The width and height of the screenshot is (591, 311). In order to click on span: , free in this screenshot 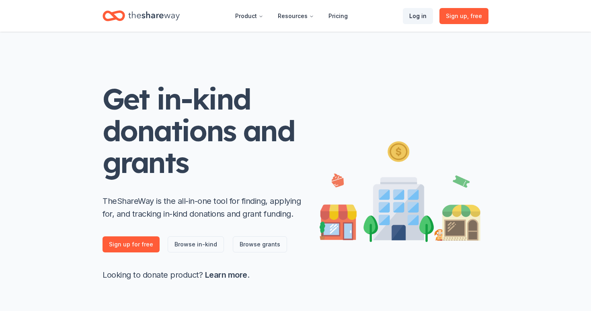, I will do `click(474, 16)`.